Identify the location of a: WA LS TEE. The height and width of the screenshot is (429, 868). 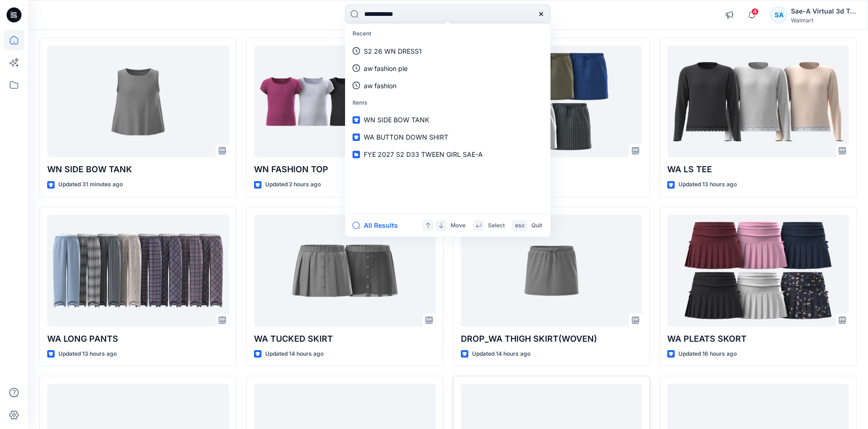
(758, 102).